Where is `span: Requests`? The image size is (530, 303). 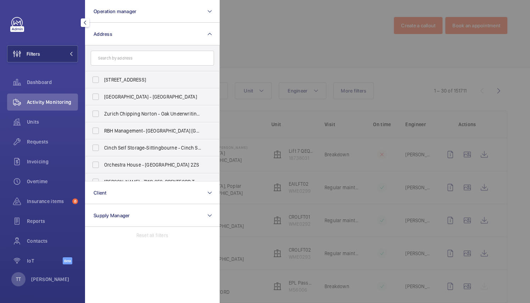 span: Requests is located at coordinates (52, 142).